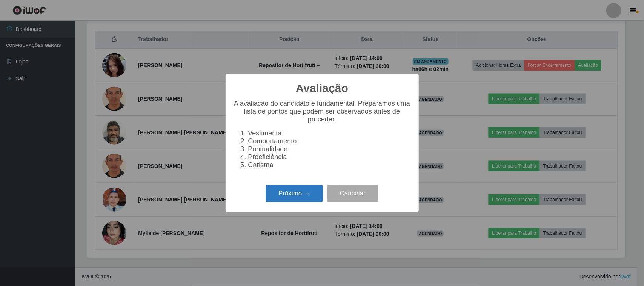 This screenshot has width=644, height=286. I want to click on li: Carisma, so click(330, 165).